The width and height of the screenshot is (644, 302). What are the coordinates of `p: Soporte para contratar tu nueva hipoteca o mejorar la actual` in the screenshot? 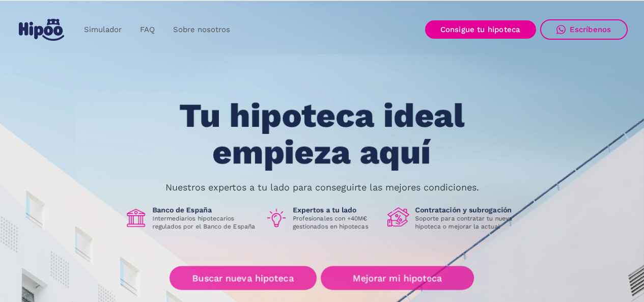 It's located at (467, 222).